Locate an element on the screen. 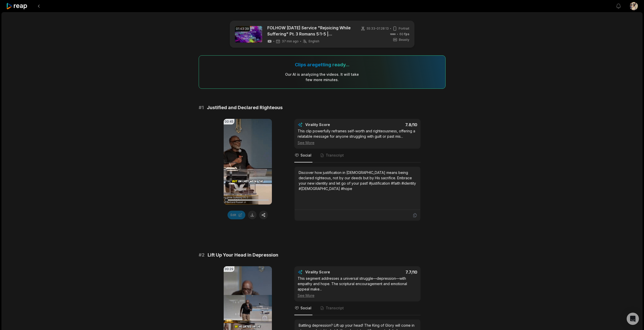 This screenshot has height=330, width=644. span: Portrait is located at coordinates (404, 29).